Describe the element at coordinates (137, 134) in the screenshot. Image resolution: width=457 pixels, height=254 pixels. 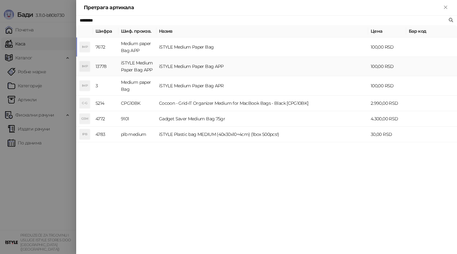
I see `td: plb medium` at that location.